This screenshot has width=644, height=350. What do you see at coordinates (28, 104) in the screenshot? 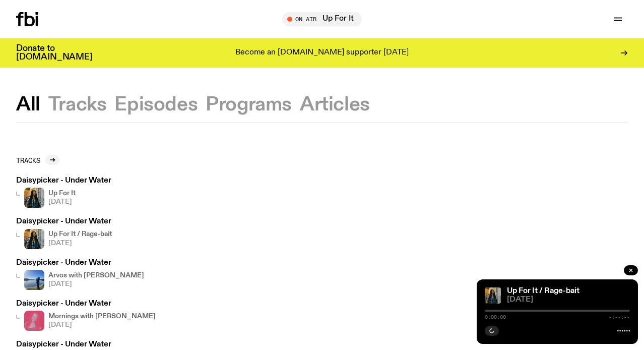
I see `button: All` at bounding box center [28, 104].